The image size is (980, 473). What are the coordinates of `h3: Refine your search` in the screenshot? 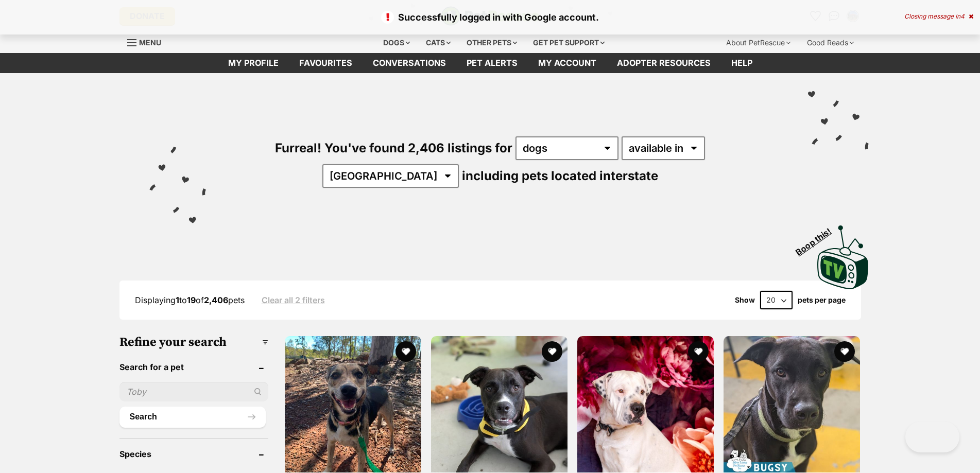 It's located at (194, 342).